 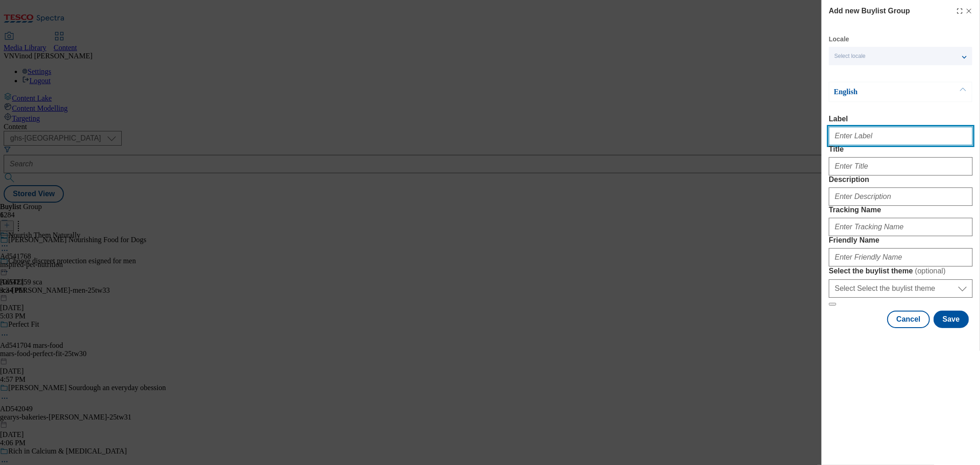 I want to click on label: Friendly Name, so click(x=901, y=241).